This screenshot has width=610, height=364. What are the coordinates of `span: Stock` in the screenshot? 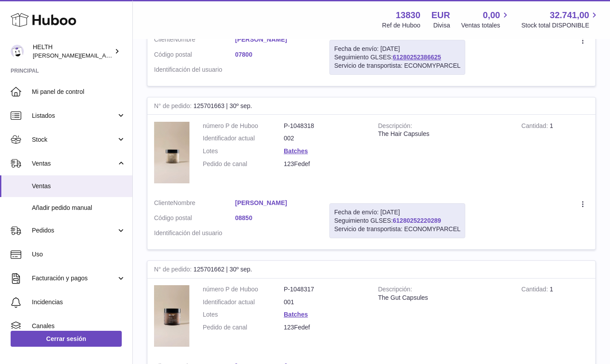 It's located at (74, 139).